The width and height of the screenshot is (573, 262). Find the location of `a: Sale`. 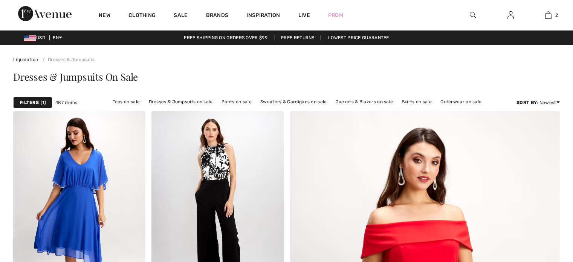

a: Sale is located at coordinates (180, 16).